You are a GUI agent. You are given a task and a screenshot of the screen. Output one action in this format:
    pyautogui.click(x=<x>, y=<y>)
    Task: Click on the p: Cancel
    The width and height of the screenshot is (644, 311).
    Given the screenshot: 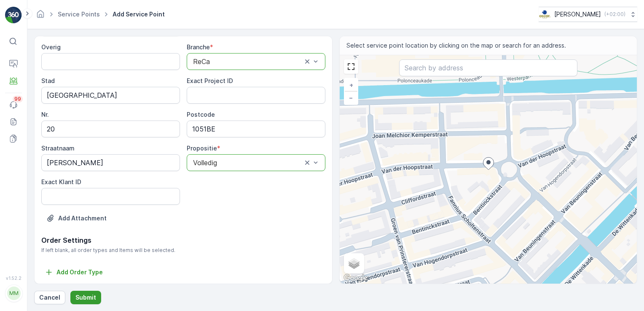 What is the action you would take?
    pyautogui.click(x=50, y=297)
    